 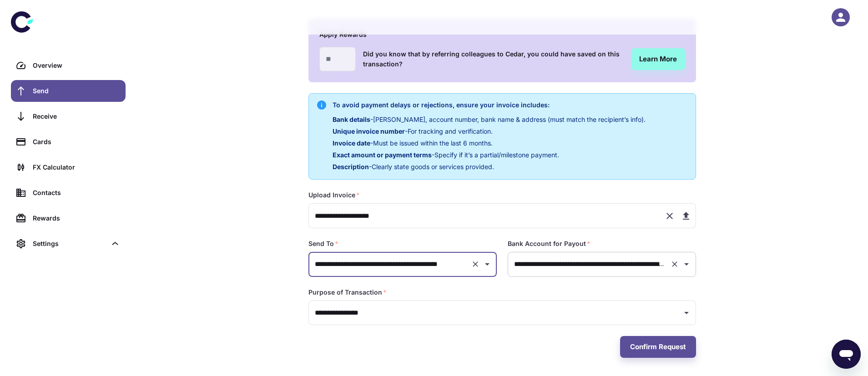 I want to click on a: Contacts, so click(x=68, y=193).